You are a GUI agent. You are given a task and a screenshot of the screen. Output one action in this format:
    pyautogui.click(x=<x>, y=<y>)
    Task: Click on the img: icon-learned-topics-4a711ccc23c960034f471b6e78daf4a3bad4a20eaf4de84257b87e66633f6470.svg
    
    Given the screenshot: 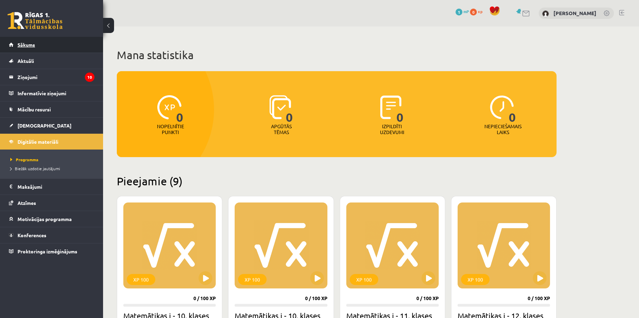 What is the action you would take?
    pyautogui.click(x=280, y=107)
    